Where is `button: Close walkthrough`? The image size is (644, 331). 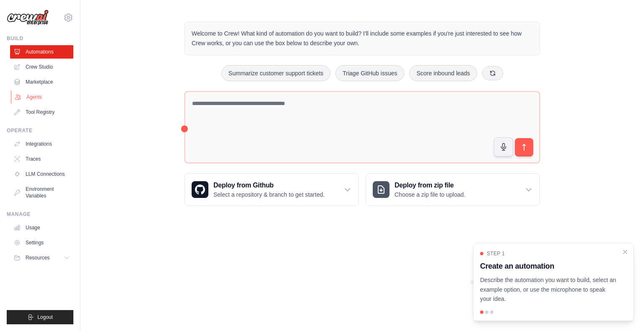 button: Close walkthrough is located at coordinates (625, 252).